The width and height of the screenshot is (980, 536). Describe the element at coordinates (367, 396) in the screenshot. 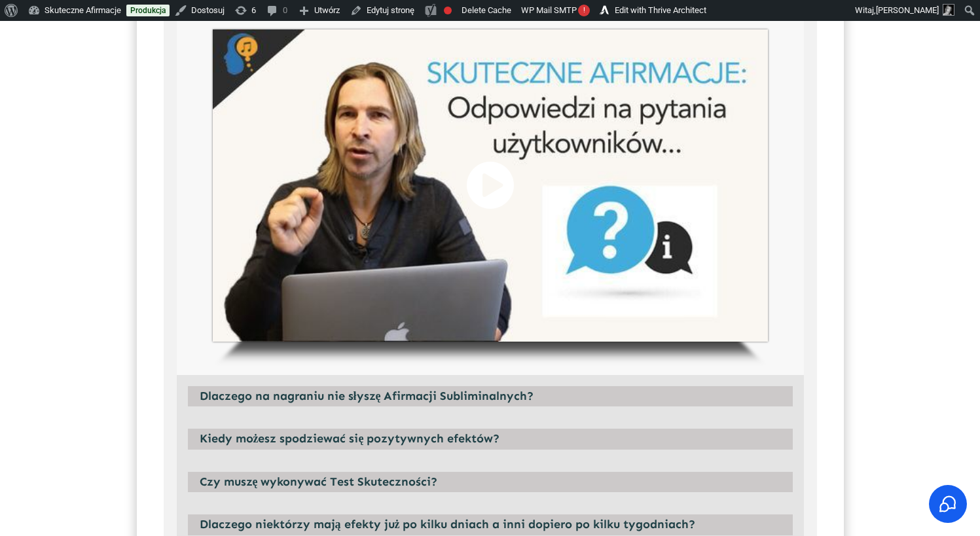

I see `strong: Dlaczego na nagraniu nie słyszę Afirmacji Subliminalnych?` at that location.